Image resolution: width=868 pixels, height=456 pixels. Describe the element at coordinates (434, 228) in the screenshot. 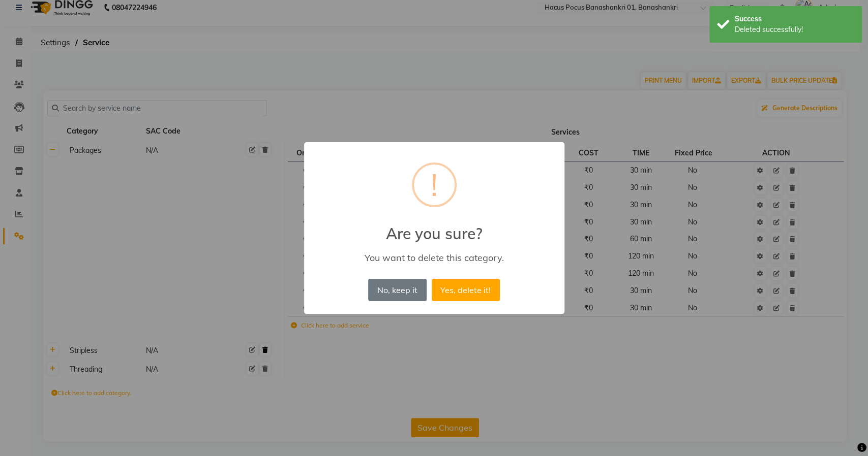

I see `h2: Are you sure?` at that location.